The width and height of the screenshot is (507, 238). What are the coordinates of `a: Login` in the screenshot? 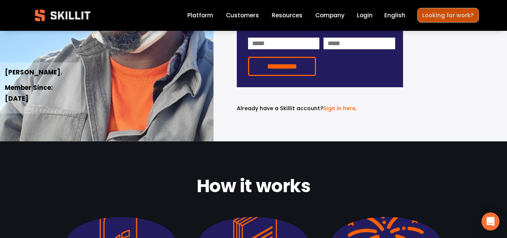 It's located at (365, 15).